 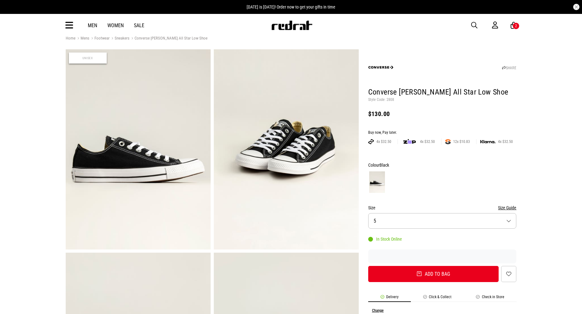 I want to click on a: Footwear, so click(x=100, y=39).